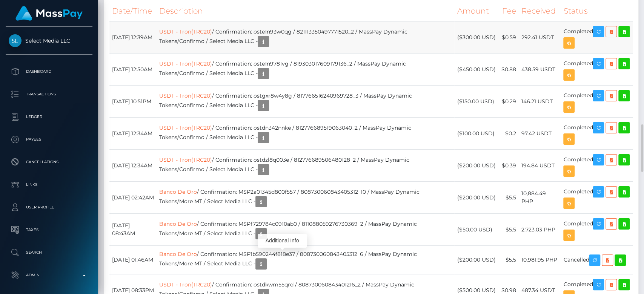  Describe the element at coordinates (540, 101) in the screenshot. I see `td: 146.21 USDT` at that location.